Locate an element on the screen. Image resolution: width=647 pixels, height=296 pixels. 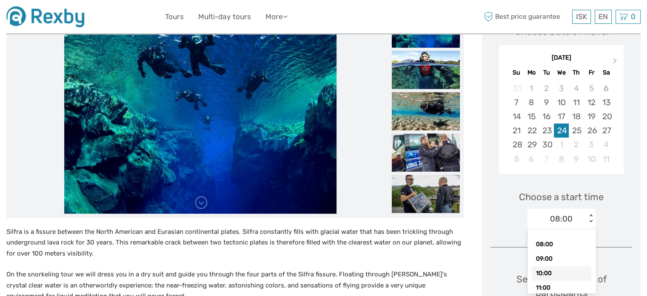
img: 1863-c08d342a-737b-48be-8f5f-9b5986f4104f_logo_small.jpg is located at coordinates (45, 17).